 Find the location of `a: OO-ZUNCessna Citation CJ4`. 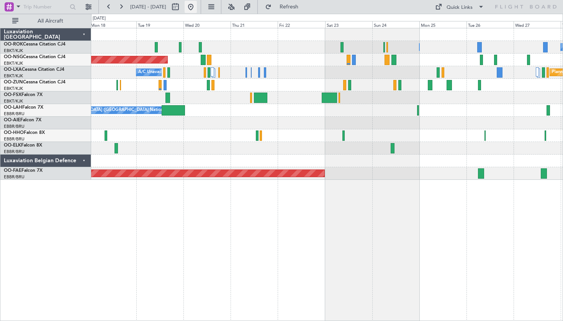

a: OO-ZUNCessna Citation CJ4 is located at coordinates (34, 82).